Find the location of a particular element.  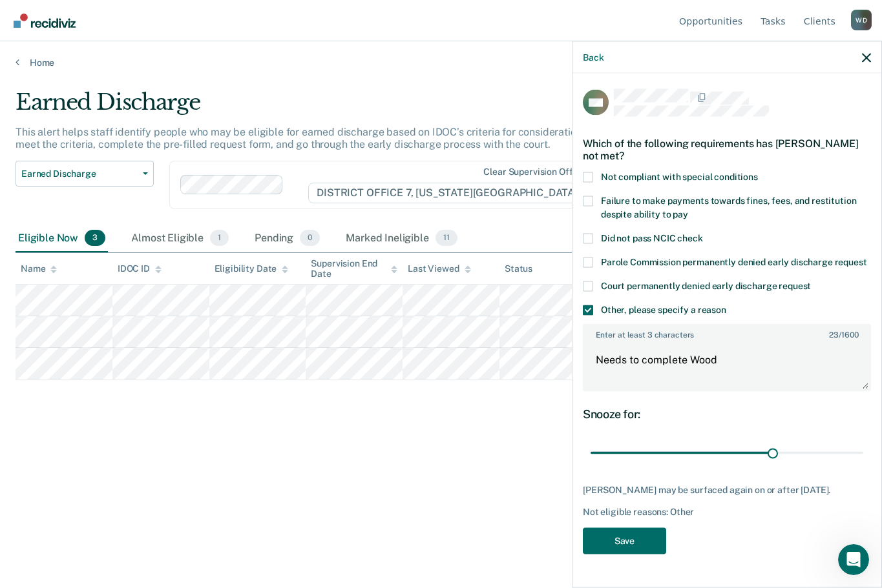

button: Back is located at coordinates (593, 56).